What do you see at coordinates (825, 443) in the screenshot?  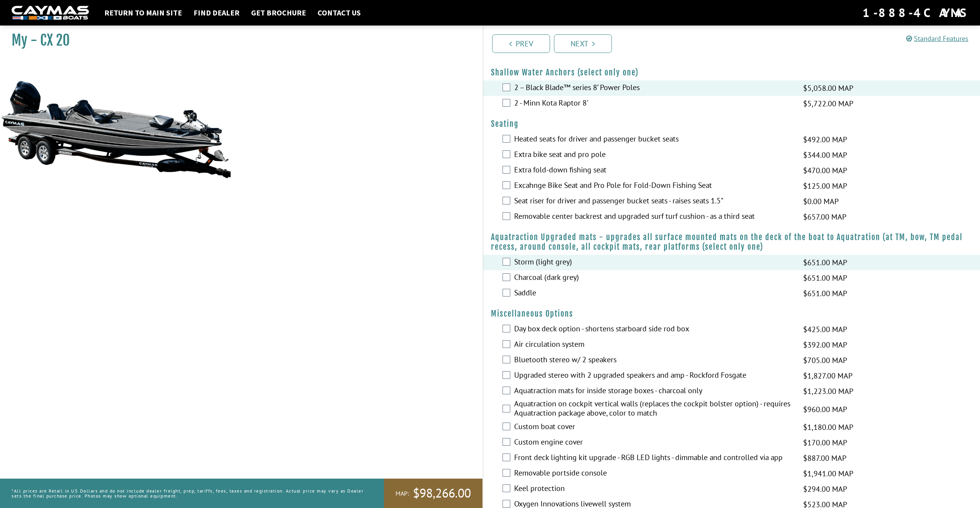 I see `span: $170.00 MAP` at bounding box center [825, 443].